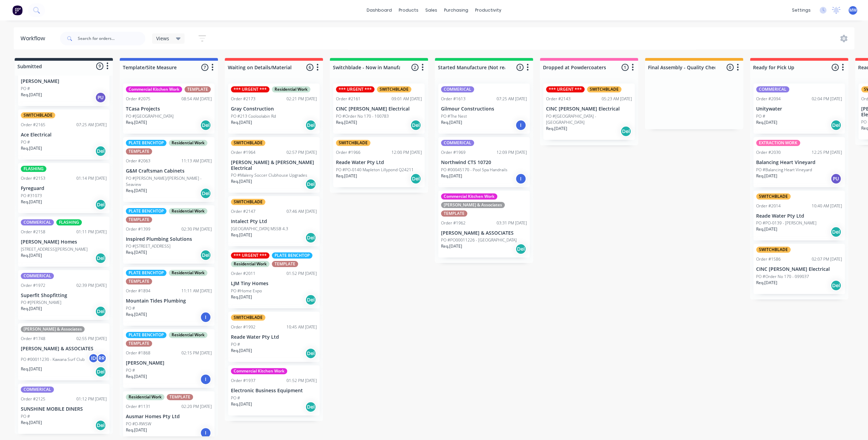 The width and height of the screenshot is (868, 440). What do you see at coordinates (162, 38) in the screenshot?
I see `span: Views` at bounding box center [162, 38].